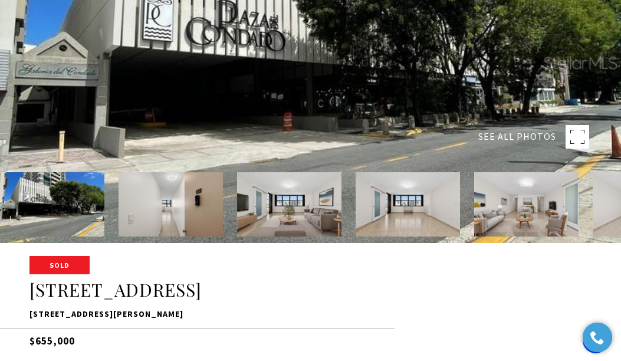  What do you see at coordinates (310, 338) in the screenshot?
I see `h5: $655,000` at bounding box center [310, 338].